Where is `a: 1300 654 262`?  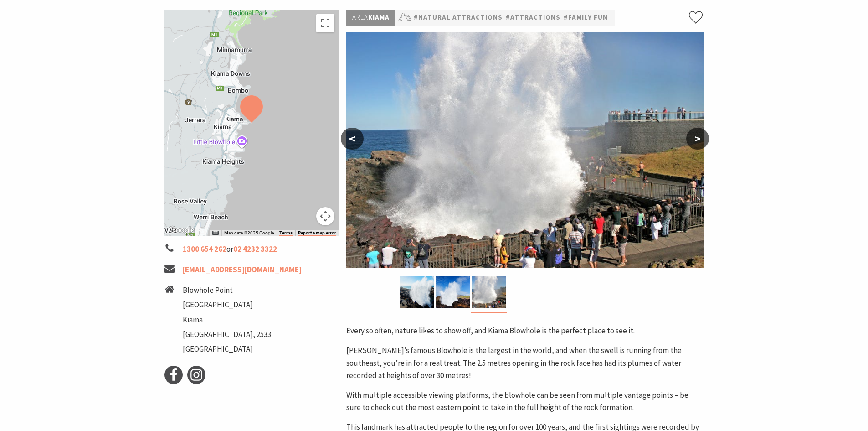 a: 1300 654 262 is located at coordinates (204, 248).